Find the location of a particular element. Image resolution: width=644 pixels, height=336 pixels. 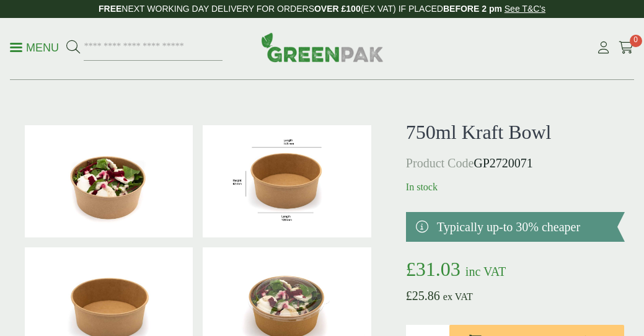

i: My Account is located at coordinates (603, 48).